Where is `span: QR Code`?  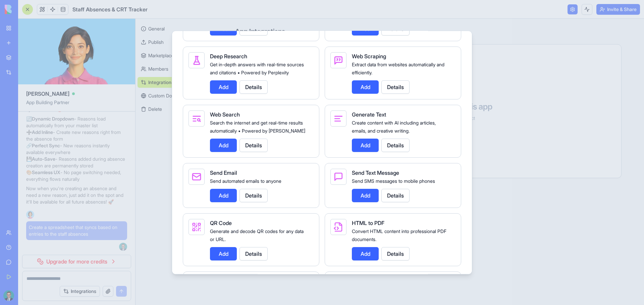 span: QR Code is located at coordinates (220, 223).